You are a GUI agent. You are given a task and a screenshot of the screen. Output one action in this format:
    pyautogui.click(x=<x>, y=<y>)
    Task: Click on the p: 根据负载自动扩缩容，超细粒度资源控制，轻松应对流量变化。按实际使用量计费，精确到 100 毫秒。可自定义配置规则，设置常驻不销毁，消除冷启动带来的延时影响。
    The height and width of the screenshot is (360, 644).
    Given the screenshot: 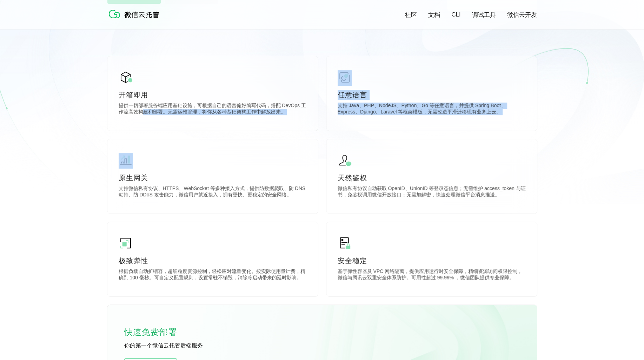 What is the action you would take?
    pyautogui.click(x=213, y=275)
    